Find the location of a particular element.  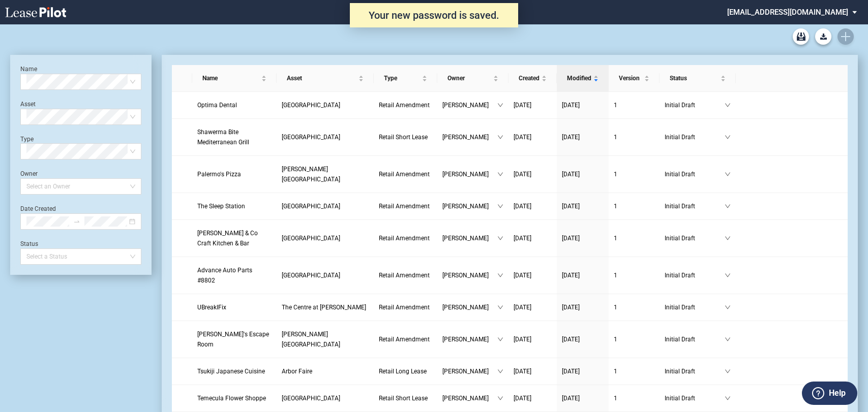

span: Monroe Plaza is located at coordinates (311, 238).